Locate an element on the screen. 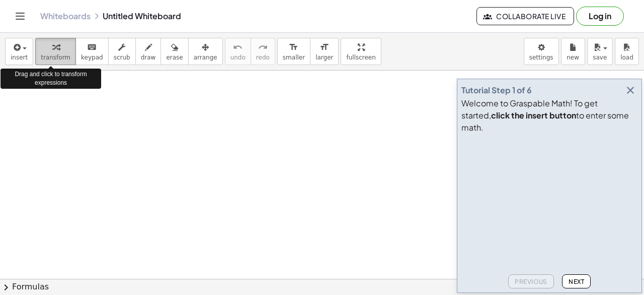  button: Next is located at coordinates (576, 281).